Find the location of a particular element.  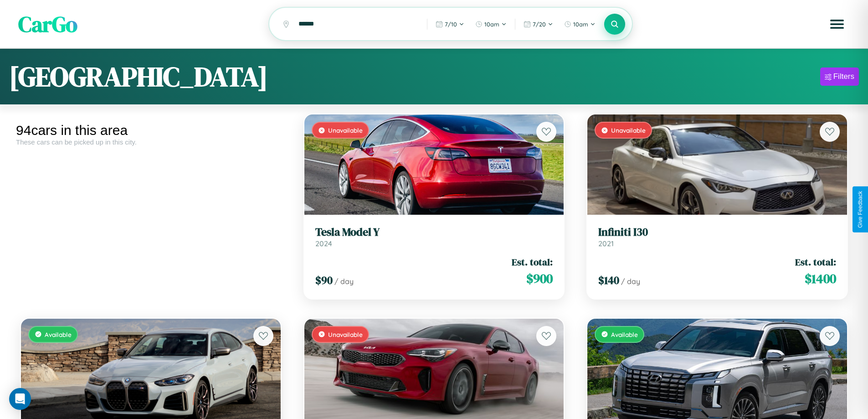

h3: Tesla Model Y is located at coordinates (434, 232).